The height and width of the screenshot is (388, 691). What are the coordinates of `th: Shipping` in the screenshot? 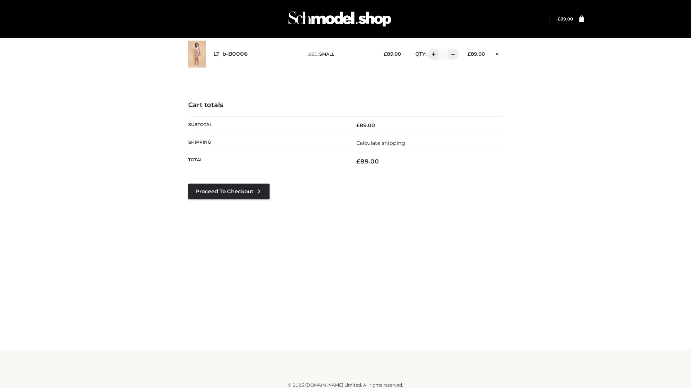 It's located at (267, 143).